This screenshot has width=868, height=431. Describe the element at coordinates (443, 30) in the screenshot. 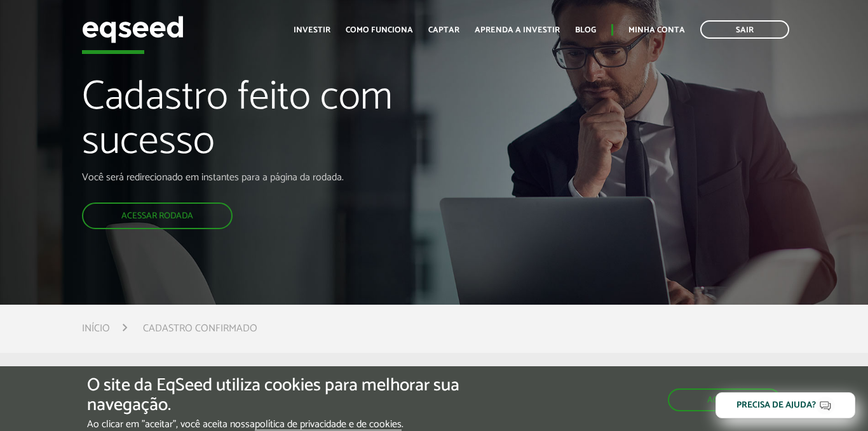

I see `a: Captar` at that location.